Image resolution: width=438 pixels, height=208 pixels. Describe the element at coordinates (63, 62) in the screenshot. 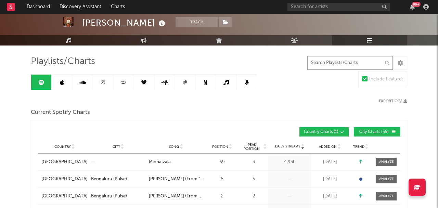

I see `span: Playlists/Charts` at that location.